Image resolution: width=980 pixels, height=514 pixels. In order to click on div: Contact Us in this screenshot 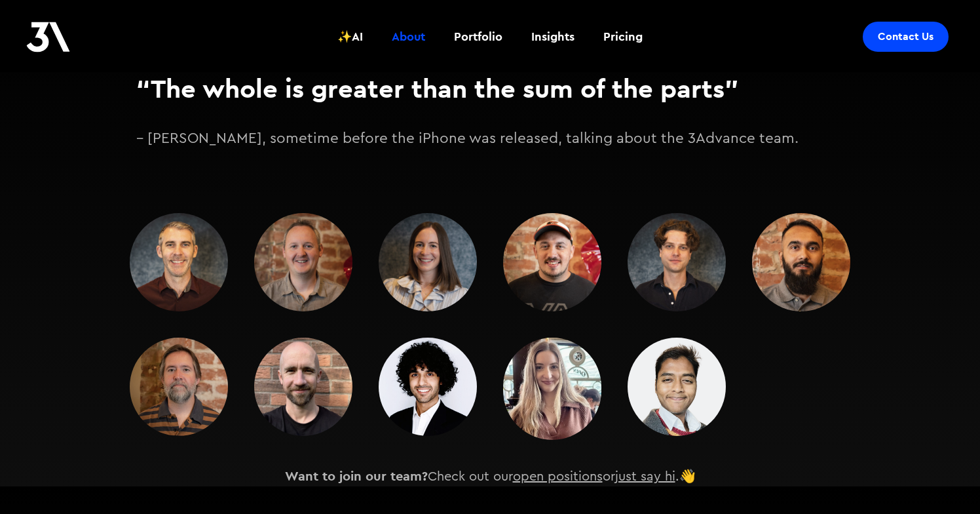, I will do `click(905, 37)`.